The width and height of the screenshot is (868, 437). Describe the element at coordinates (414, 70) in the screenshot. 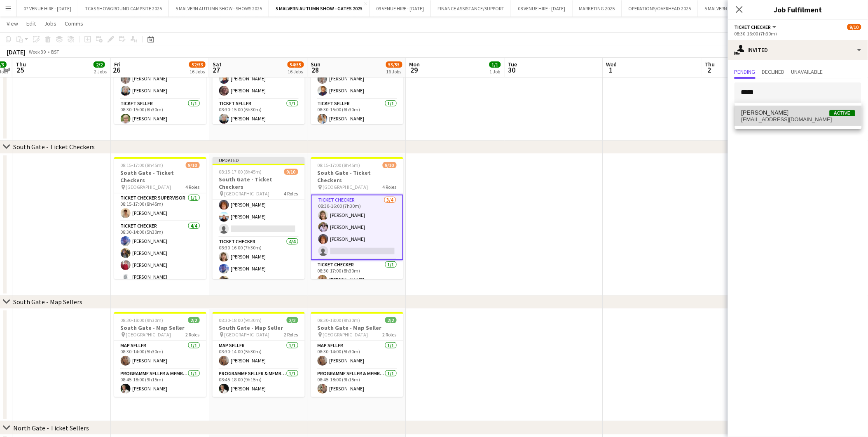

I see `span: 29` at that location.